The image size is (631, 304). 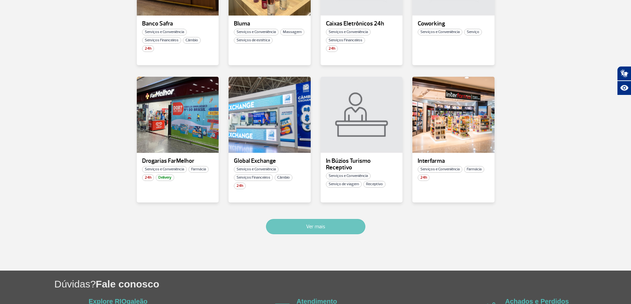 What do you see at coordinates (315, 227) in the screenshot?
I see `button: Ver mais` at bounding box center [315, 227].